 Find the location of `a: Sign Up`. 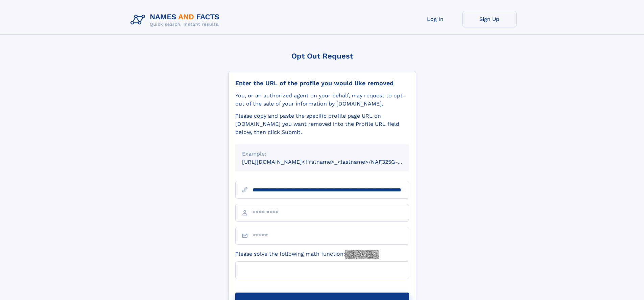

a: Sign Up is located at coordinates (489, 19).